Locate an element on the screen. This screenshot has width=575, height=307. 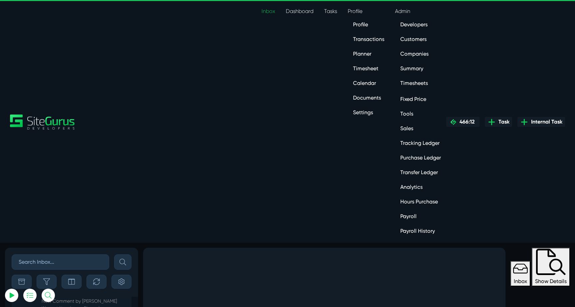
a: Sales is located at coordinates (421, 128).